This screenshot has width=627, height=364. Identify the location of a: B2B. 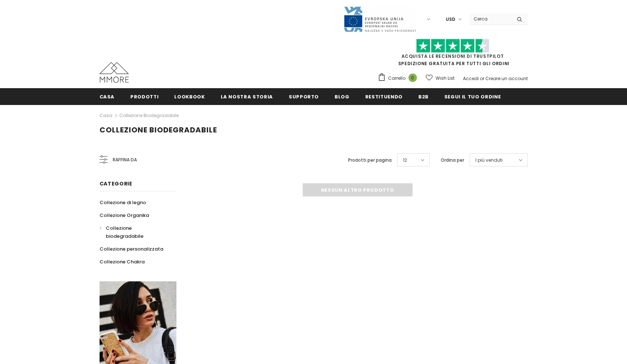
(423, 96).